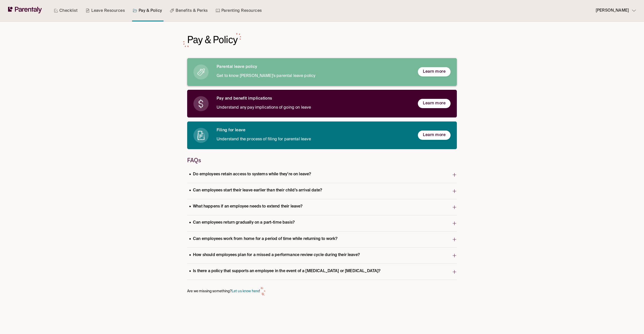 This screenshot has width=644, height=334. I want to click on button: Can employees start their leave earlier than their child’s arrival date?, so click(322, 191).